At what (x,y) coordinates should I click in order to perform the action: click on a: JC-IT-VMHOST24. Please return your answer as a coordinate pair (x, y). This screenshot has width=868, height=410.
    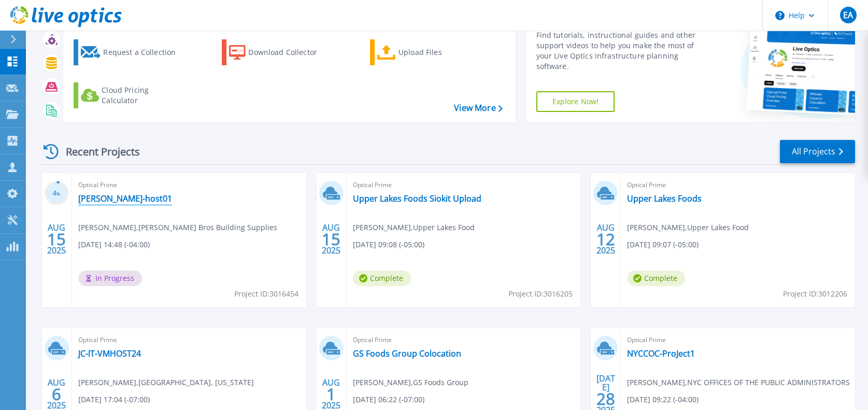
    Looking at the image, I should click on (110, 353).